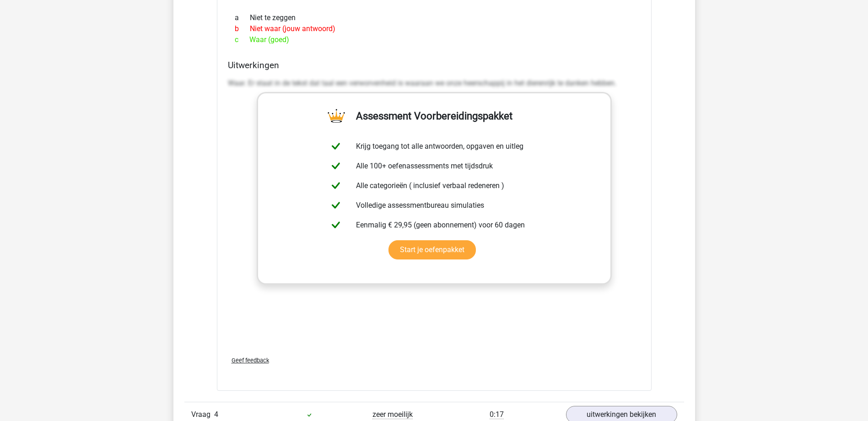 Image resolution: width=868 pixels, height=421 pixels. Describe the element at coordinates (242, 18) in the screenshot. I see `span: a` at that location.